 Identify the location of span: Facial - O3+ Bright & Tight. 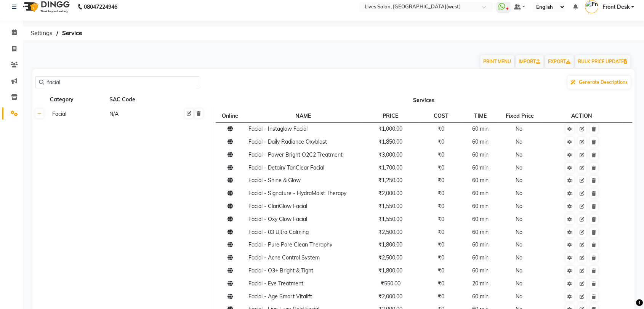
(281, 270).